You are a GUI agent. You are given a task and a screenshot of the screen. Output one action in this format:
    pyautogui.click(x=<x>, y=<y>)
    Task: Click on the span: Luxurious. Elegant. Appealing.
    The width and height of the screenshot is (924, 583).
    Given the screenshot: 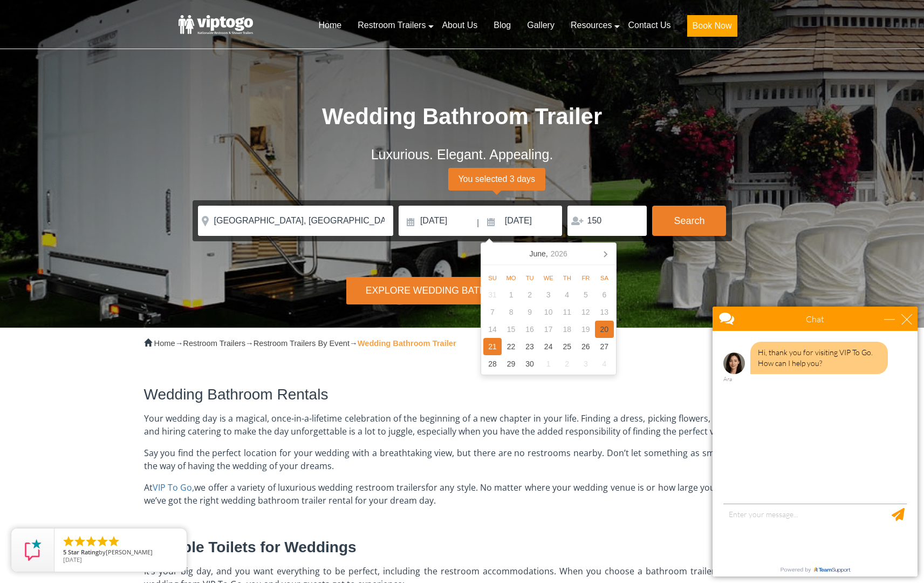 What is the action you would take?
    pyautogui.click(x=462, y=154)
    